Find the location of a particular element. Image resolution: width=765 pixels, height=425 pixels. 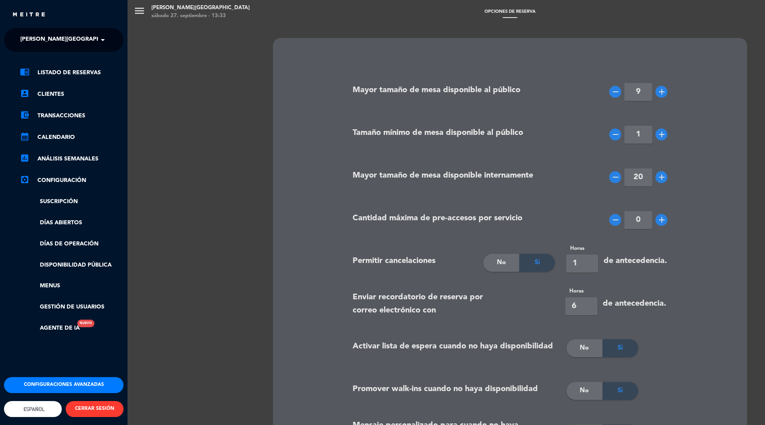

a: chrome_reader_modeListado de Reservas is located at coordinates (72, 73).